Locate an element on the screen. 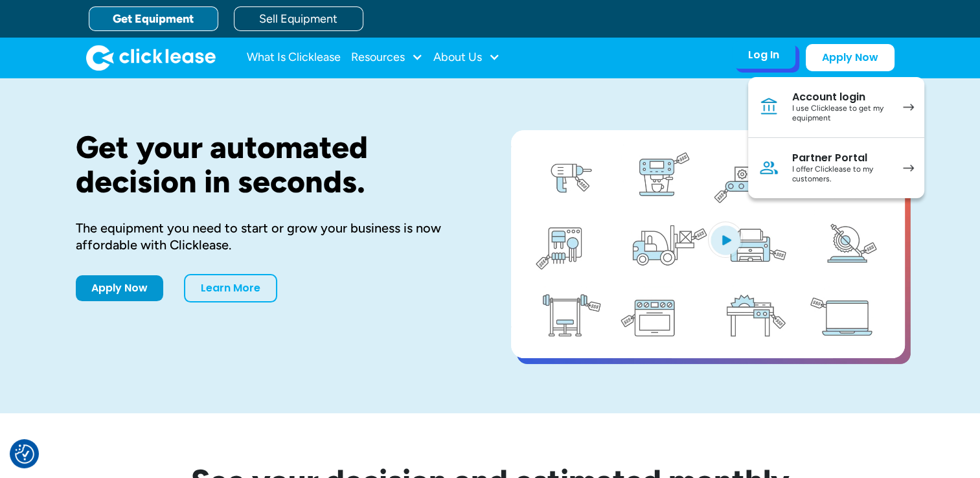 This screenshot has width=980, height=478. a: Account loginI use Clicklease to get my equipment is located at coordinates (836, 107).